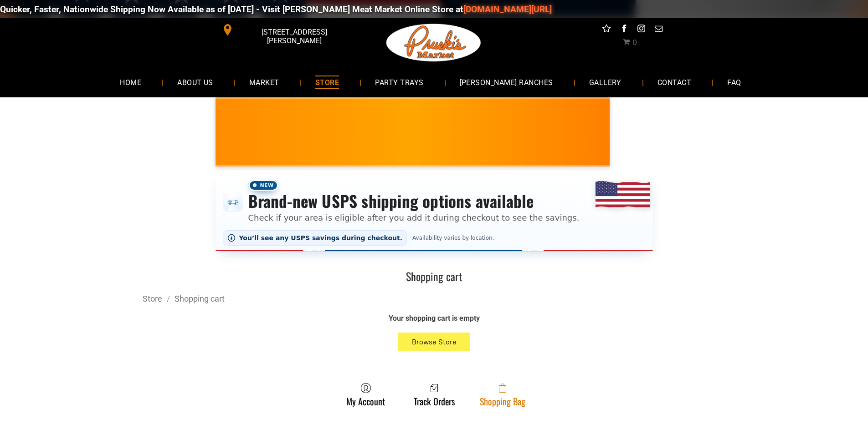  I want to click on div: Shipping options announcement, so click(434, 213).